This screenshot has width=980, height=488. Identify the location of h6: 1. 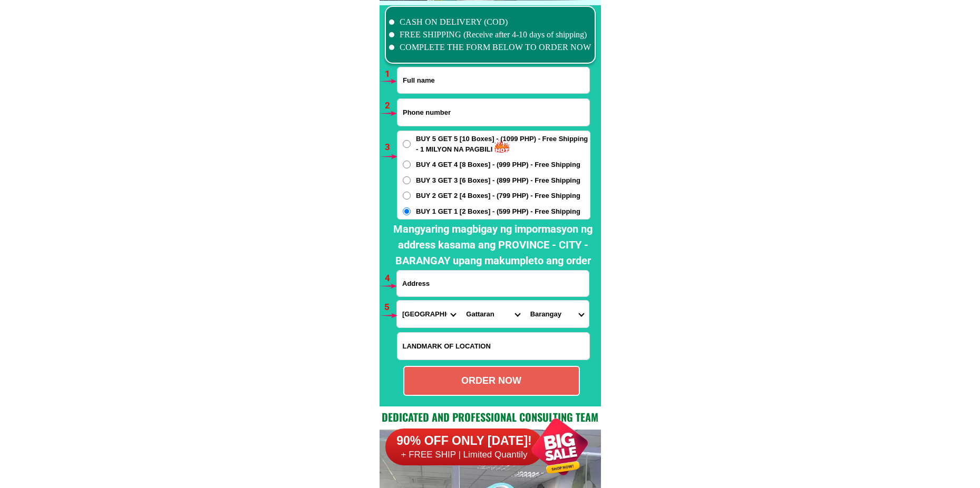
(391, 74).